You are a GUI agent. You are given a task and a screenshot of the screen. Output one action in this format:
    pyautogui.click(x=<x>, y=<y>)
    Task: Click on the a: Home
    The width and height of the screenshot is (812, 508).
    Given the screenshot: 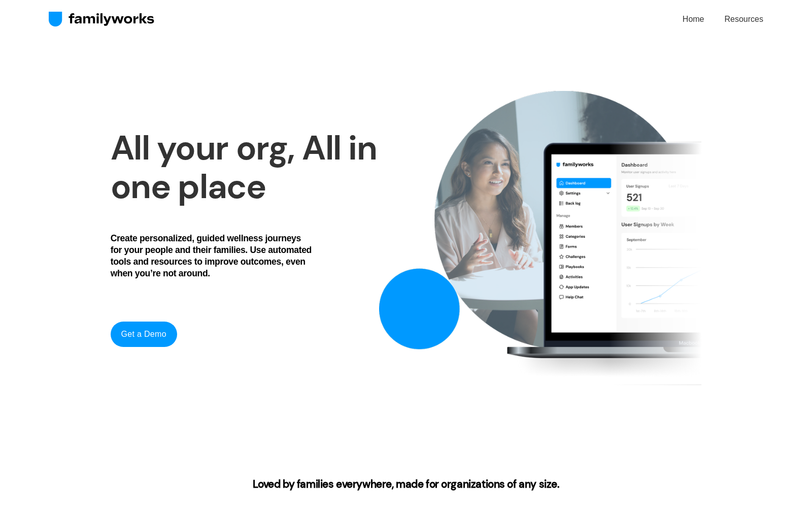 What is the action you would take?
    pyautogui.click(x=693, y=19)
    